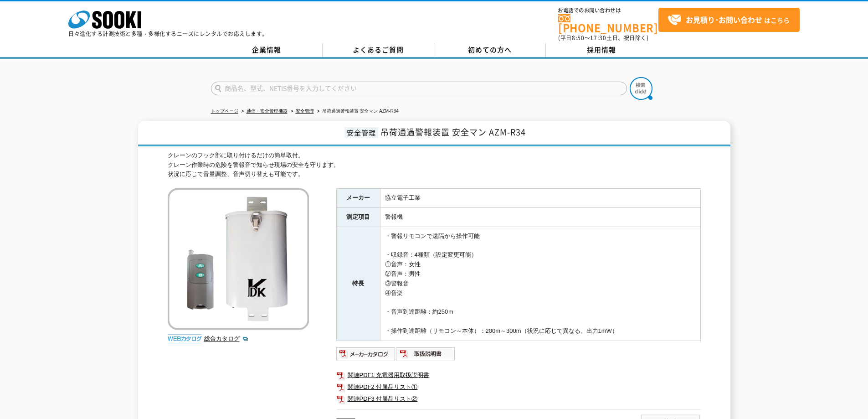 Image resolution: width=868 pixels, height=419 pixels. I want to click on td: 警報機, so click(540, 217).